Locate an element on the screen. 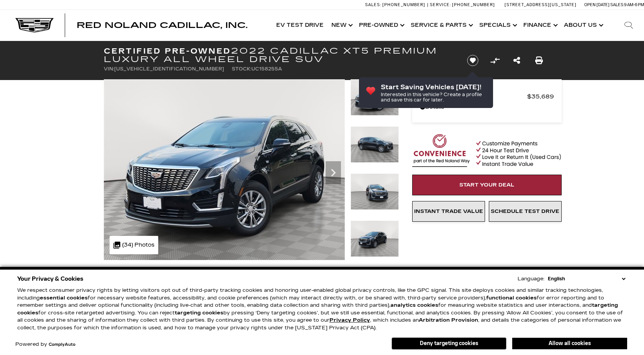  img: Cadillac Dark Logo with Cadillac White Text is located at coordinates (35, 25).